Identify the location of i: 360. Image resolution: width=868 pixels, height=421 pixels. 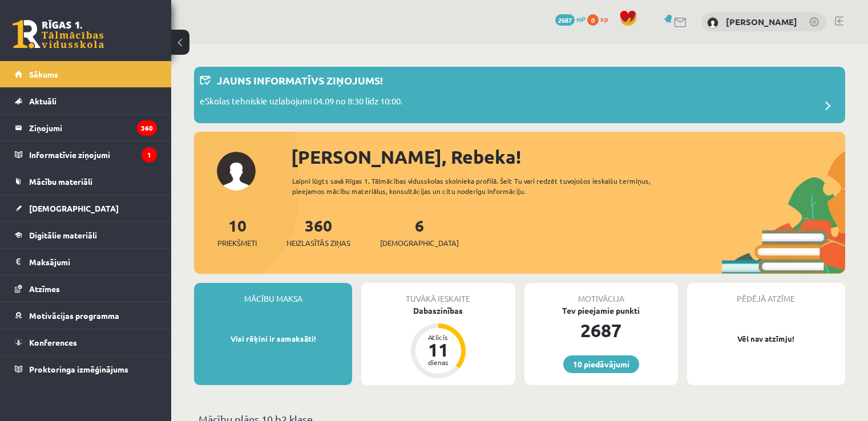
(147, 128).